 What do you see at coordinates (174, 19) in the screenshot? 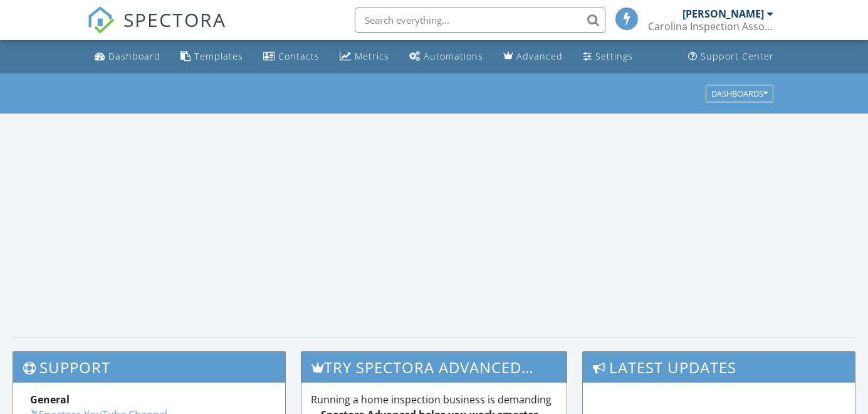
I see `span: SPECTORA` at bounding box center [174, 19].